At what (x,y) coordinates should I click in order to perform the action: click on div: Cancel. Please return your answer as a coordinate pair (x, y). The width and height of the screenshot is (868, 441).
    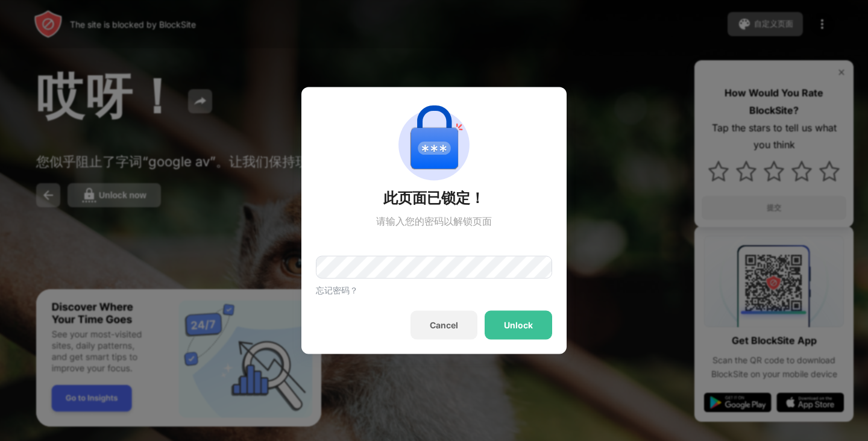
    Looking at the image, I should click on (444, 326).